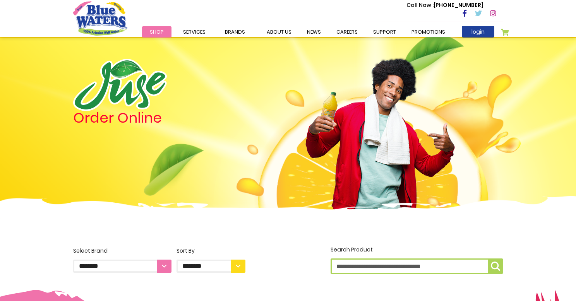 The width and height of the screenshot is (576, 301). What do you see at coordinates (420, 5) in the screenshot?
I see `span: Call Now :` at bounding box center [420, 5].